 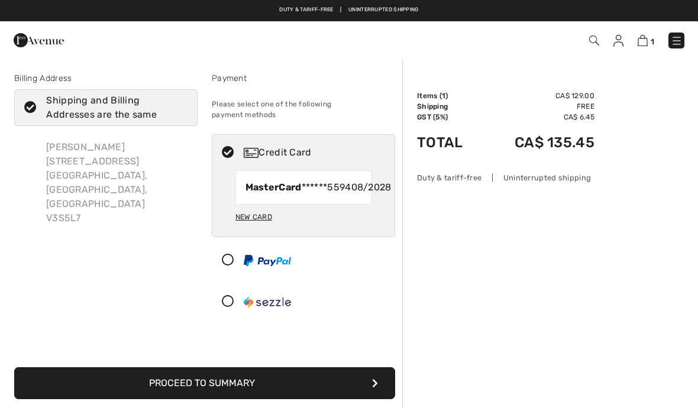 What do you see at coordinates (315, 153) in the screenshot?
I see `div: Credit Card` at bounding box center [315, 153].